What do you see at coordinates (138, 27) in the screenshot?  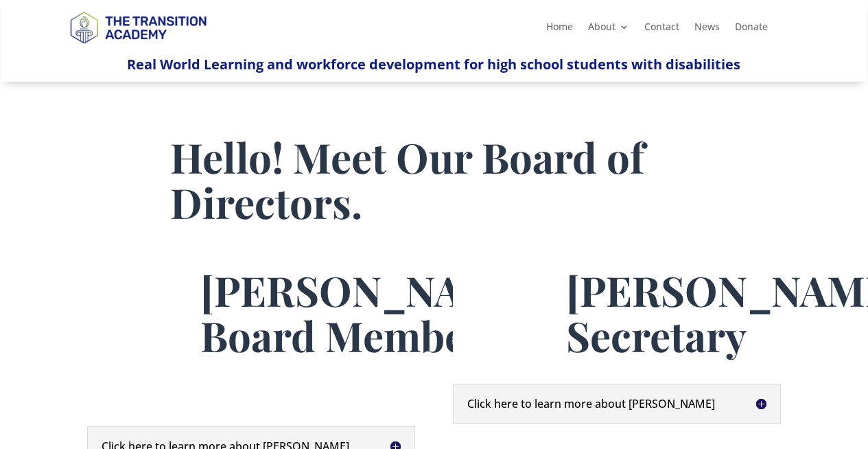 I see `img: TTA Brand_TTA Primary Logo_Horizontal_Light BG` at bounding box center [138, 27].